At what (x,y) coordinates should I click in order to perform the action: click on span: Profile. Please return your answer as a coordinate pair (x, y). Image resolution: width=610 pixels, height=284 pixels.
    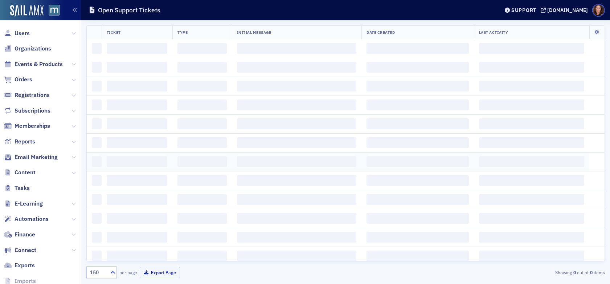
    Looking at the image, I should click on (599, 10).